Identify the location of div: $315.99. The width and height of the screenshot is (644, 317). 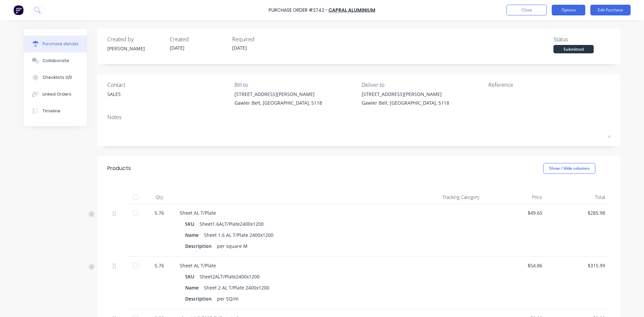
(580, 266).